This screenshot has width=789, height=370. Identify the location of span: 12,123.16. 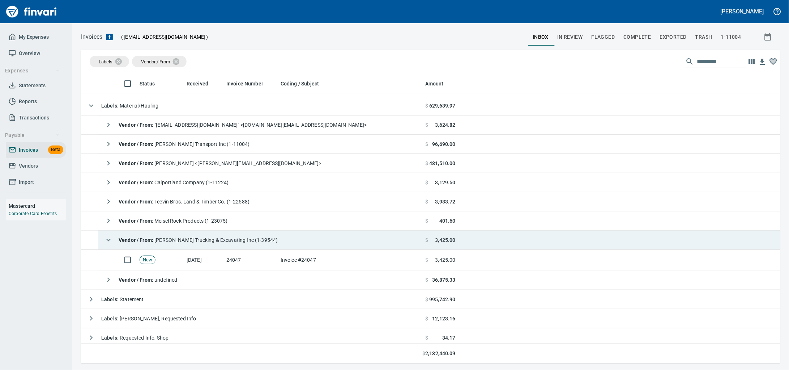
(444, 318).